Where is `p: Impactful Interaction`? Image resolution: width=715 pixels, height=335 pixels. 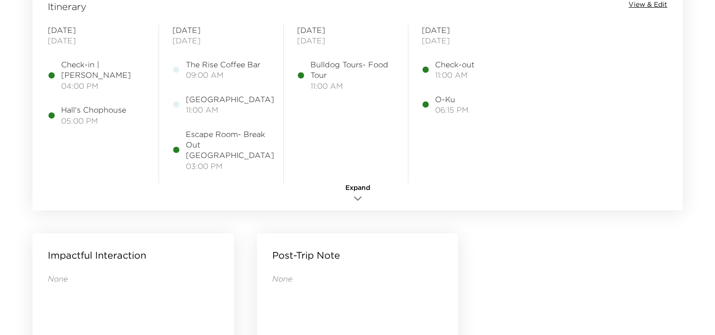 p: Impactful Interaction is located at coordinates (97, 255).